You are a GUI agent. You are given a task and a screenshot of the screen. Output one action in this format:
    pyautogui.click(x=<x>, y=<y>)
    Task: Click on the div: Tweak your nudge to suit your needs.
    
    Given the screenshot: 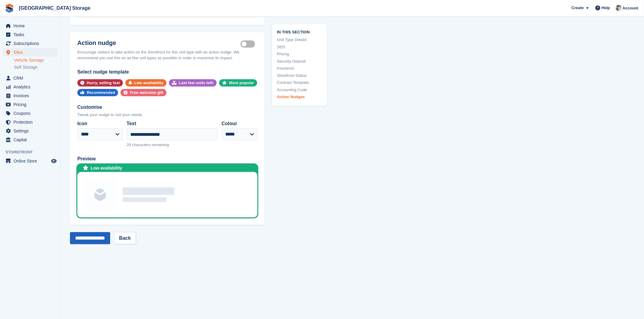 What is the action you would take?
    pyautogui.click(x=168, y=115)
    